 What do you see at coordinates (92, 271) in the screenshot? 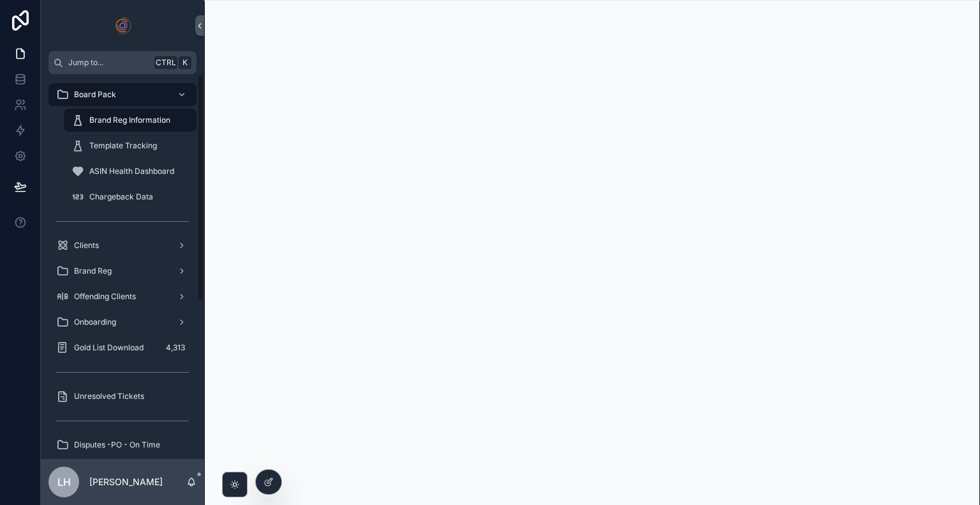
I see `span: Brand Reg` at bounding box center [92, 271].